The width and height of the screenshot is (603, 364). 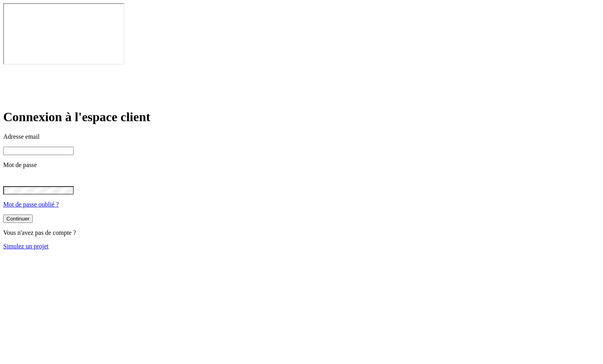 What do you see at coordinates (31, 204) in the screenshot?
I see `a: Mot de passe oublié ?` at bounding box center [31, 204].